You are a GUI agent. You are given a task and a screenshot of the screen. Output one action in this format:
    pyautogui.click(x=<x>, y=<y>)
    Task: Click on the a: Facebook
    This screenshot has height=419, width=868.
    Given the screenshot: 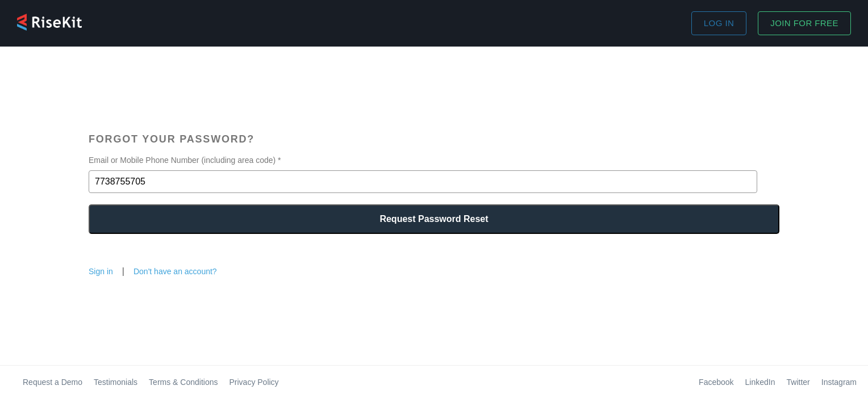 What is the action you would take?
    pyautogui.click(x=715, y=382)
    